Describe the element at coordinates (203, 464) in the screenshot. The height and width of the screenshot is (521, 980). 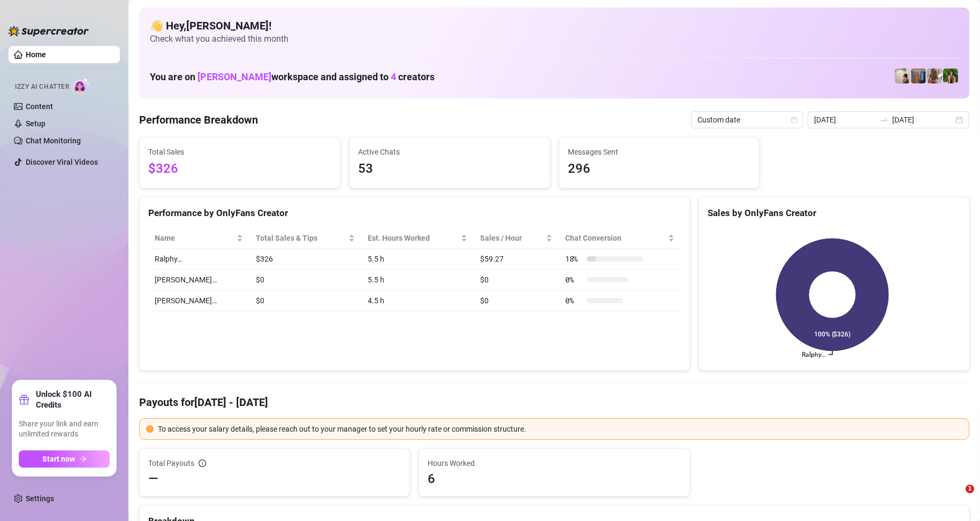
I see `span: info-circle` at that location.